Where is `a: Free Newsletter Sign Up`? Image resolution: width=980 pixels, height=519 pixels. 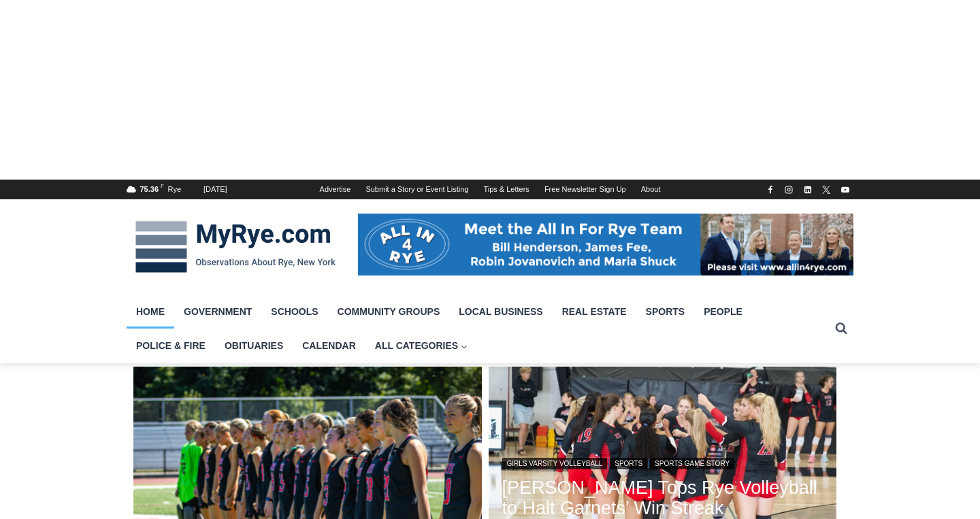 a: Free Newsletter Sign Up is located at coordinates (585, 189).